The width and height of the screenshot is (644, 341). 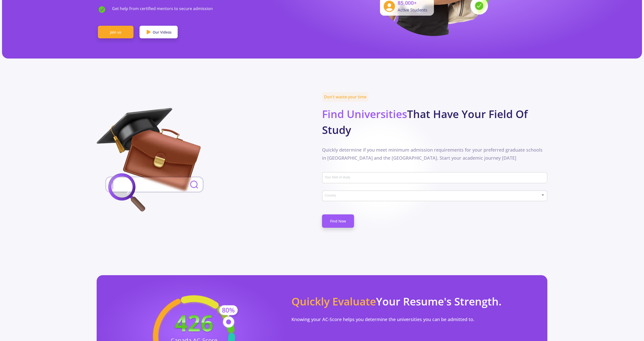 What do you see at coordinates (115, 32) in the screenshot?
I see `a: Join us` at bounding box center [115, 32].